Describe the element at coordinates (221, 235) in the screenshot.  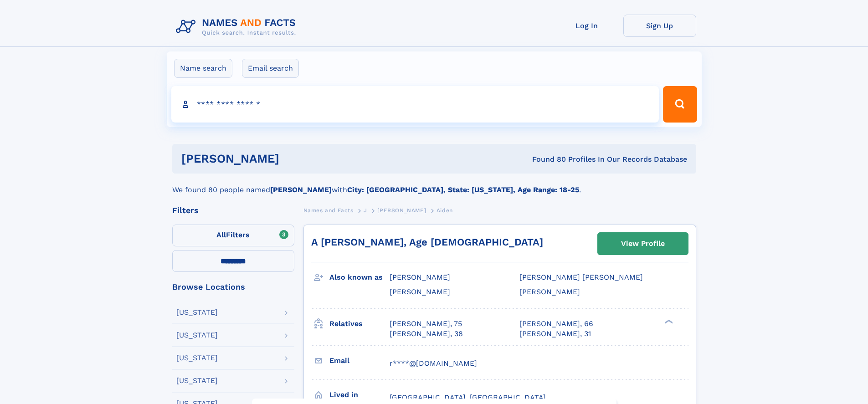
I see `span: All` at that location.